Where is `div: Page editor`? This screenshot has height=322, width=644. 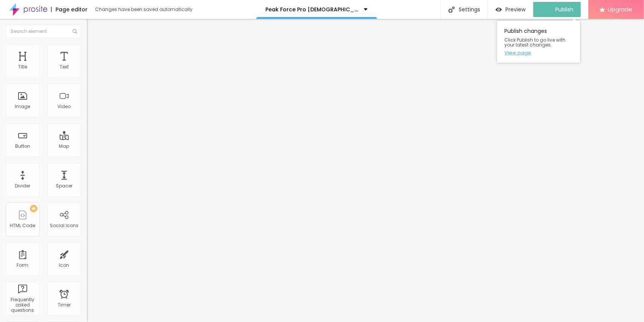 div: Page editor is located at coordinates (69, 9).